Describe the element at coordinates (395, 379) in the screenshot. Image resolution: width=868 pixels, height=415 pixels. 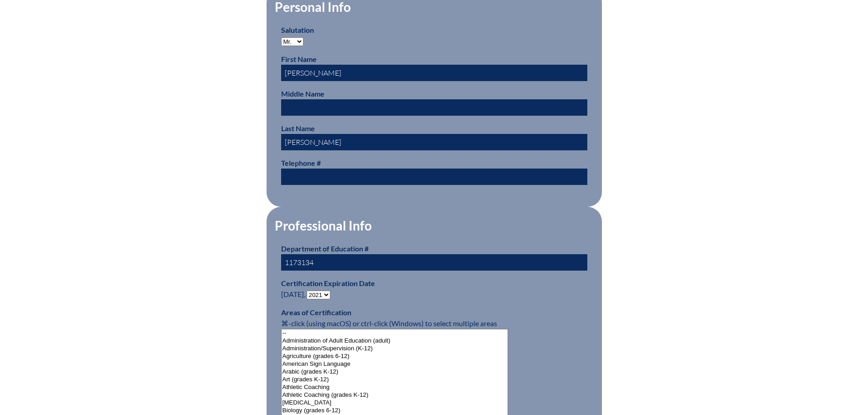
I see `option: Art (grades K-12)` at that location.